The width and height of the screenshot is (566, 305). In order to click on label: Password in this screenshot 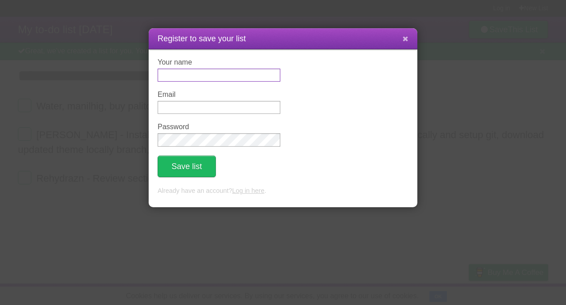, I will do `click(219, 127)`.